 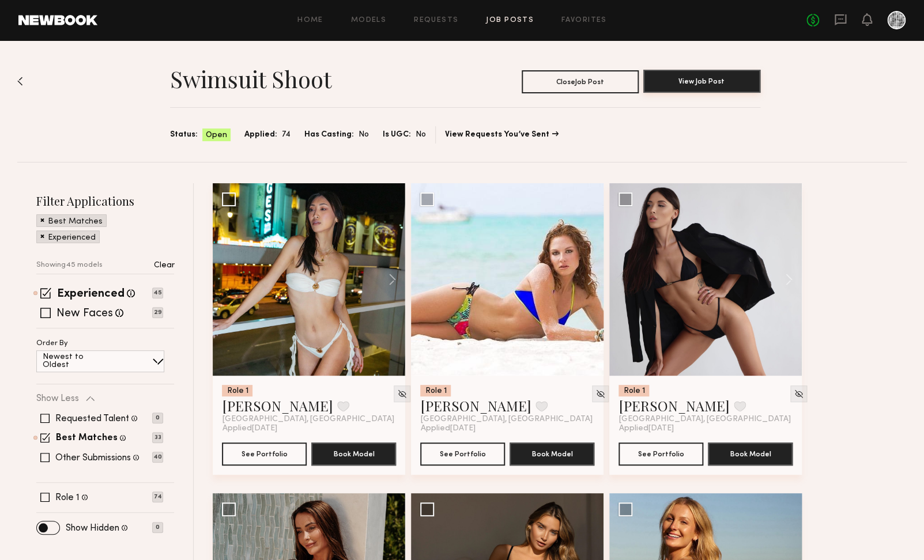 I want to click on p: Newest to Oldest, so click(x=77, y=361).